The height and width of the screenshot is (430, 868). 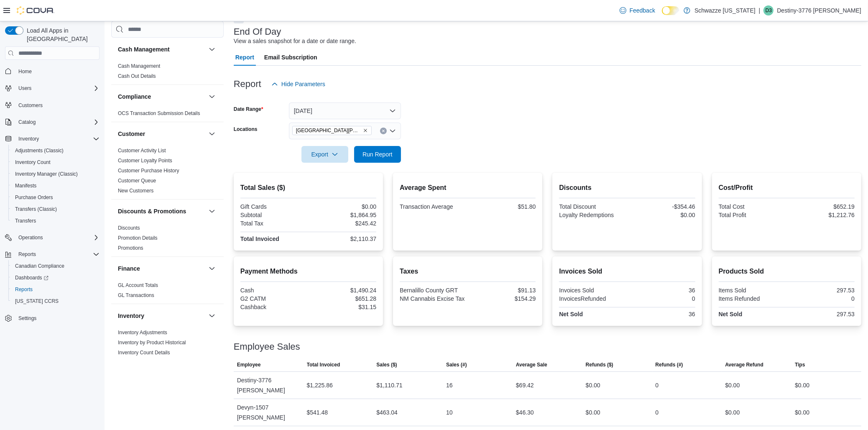 What do you see at coordinates (36, 210) in the screenshot?
I see `span: Transfers (Classic)` at bounding box center [36, 210].